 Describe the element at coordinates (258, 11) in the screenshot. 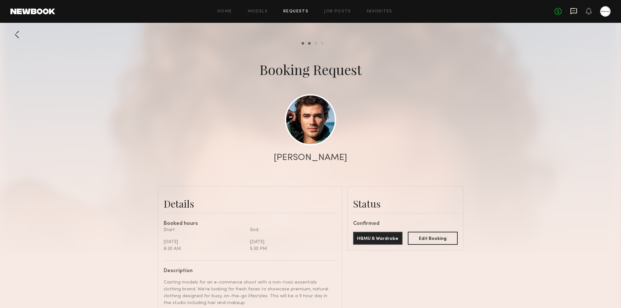

I see `a: Models` at that location.